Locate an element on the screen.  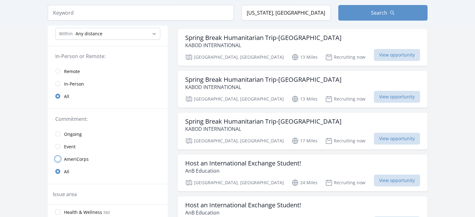
legend: Commitment: is located at coordinates (108, 119).